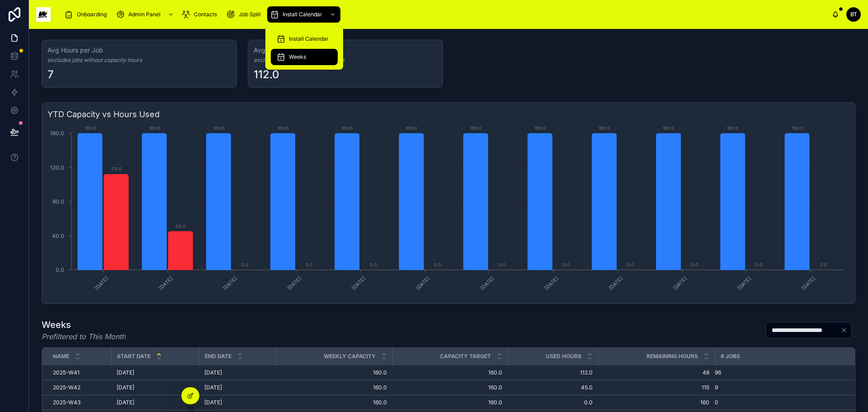 Image resolution: width=868 pixels, height=412 pixels. What do you see at coordinates (553, 402) in the screenshot?
I see `a: 0.0` at bounding box center [553, 402].